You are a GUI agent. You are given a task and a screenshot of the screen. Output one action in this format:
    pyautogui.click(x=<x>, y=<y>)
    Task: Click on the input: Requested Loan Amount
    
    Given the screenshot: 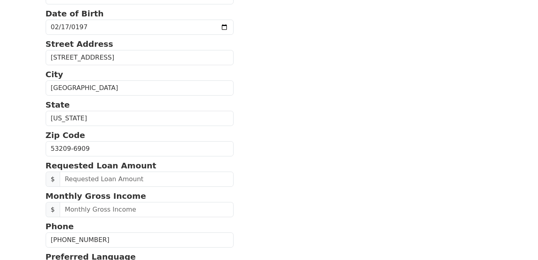 What is the action you would take?
    pyautogui.click(x=147, y=179)
    